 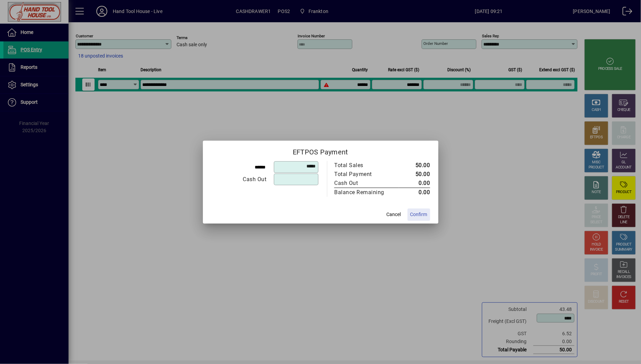 I want to click on h2: EFTPOS Payment, so click(x=320, y=150).